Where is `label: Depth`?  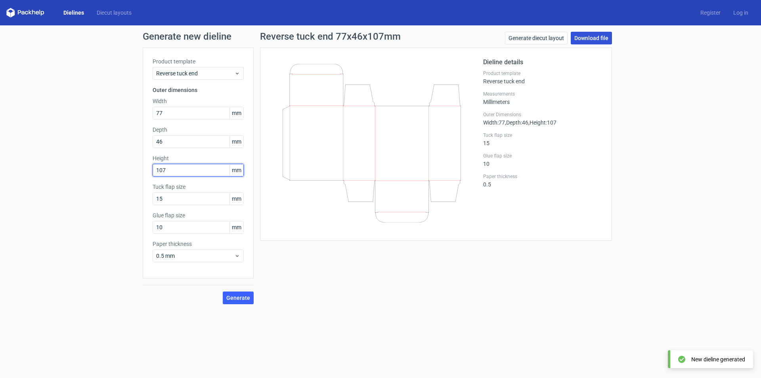 label: Depth is located at coordinates (198, 130).